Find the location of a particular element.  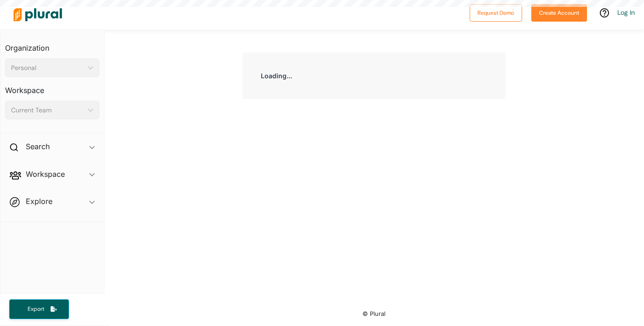

a: Create Account is located at coordinates (559, 12).